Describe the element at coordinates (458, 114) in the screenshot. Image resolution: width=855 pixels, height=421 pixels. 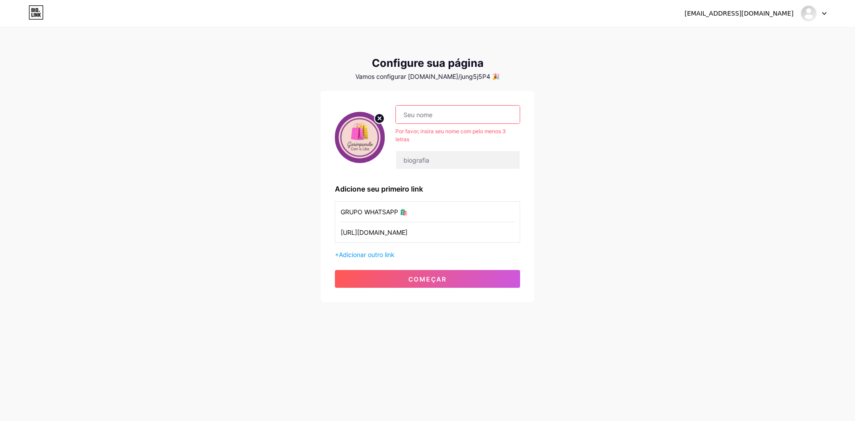
I see `input: Seu nome` at that location.